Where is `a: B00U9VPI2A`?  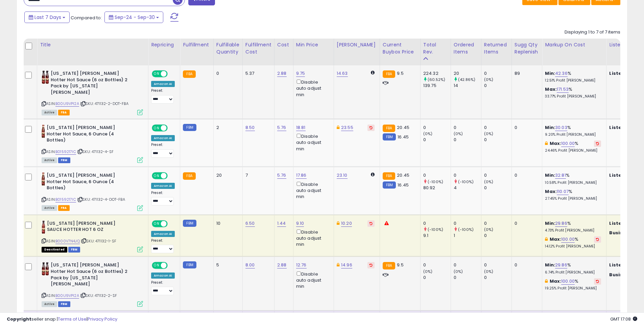
a: B00U9VPI2A is located at coordinates (67, 103).